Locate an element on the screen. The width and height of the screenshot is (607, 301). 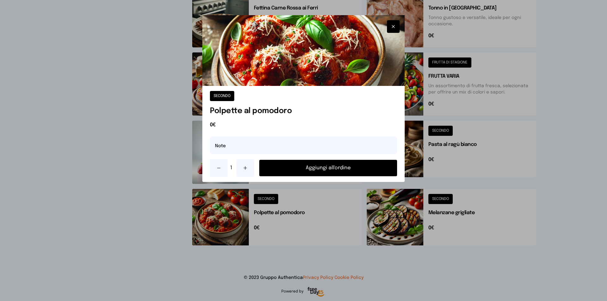
h1: Polpette al pomodoro is located at coordinates (304, 111).